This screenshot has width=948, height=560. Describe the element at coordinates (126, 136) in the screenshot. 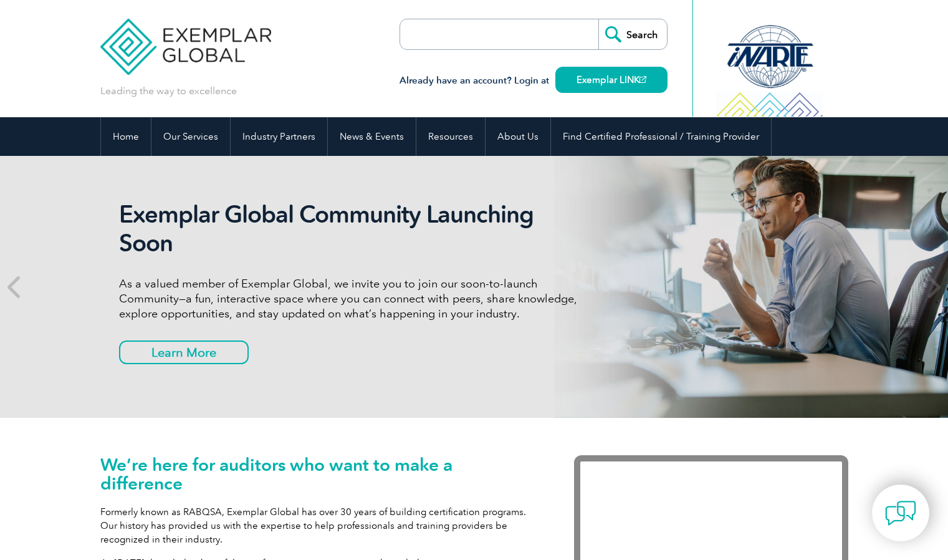

I see `a: Home` at that location.